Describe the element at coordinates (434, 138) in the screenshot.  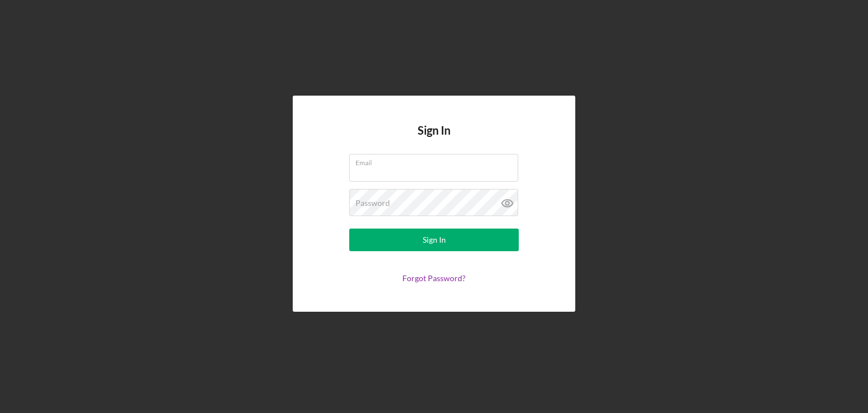
I see `h4: Sign In` at that location.